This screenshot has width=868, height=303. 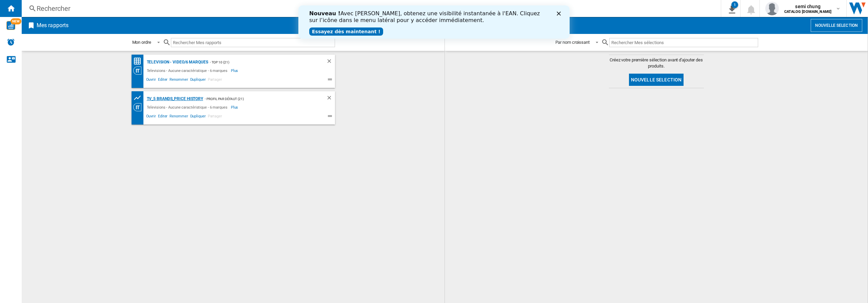 What do you see at coordinates (572, 42) in the screenshot?
I see `div: Par nom croissant` at bounding box center [572, 42].